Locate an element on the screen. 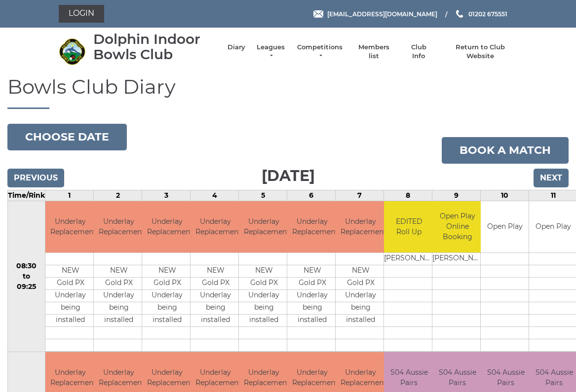 This screenshot has width=576, height=392. a: Login is located at coordinates (82, 14).